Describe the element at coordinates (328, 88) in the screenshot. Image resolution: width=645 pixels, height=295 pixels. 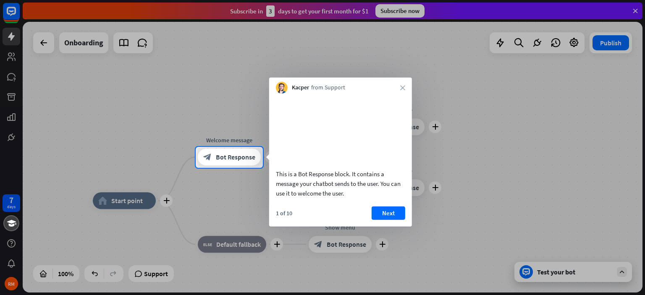
I see `span: from Support` at that location.